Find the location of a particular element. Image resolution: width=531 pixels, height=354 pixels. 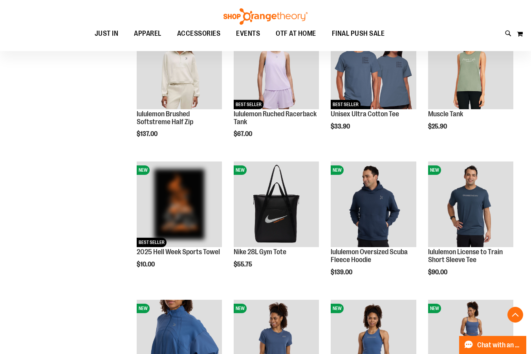

a: OTF 2025 Hell Week Event RetailNEWBEST SELLER is located at coordinates (179, 205).